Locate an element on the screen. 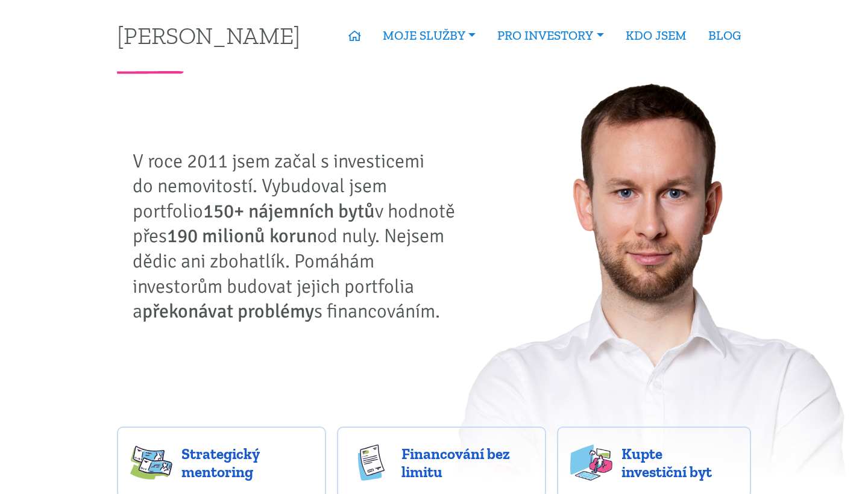  a: PRO INVESTORY is located at coordinates (550, 36).